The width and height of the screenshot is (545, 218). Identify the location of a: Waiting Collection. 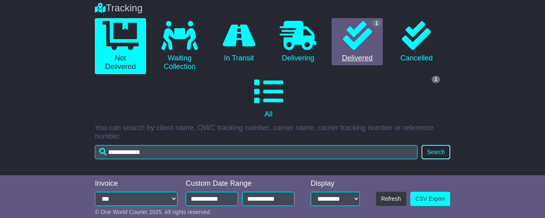
(179, 46).